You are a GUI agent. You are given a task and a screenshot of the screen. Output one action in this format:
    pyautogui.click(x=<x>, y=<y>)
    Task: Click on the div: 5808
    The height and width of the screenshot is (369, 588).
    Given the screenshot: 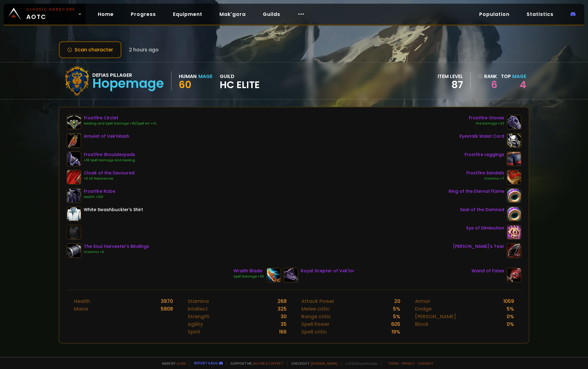 What is the action you would take?
    pyautogui.click(x=167, y=308)
    